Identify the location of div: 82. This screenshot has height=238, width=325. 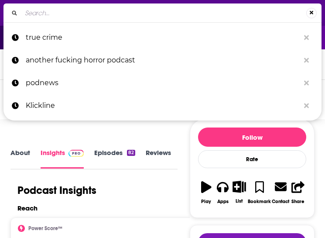
(131, 153).